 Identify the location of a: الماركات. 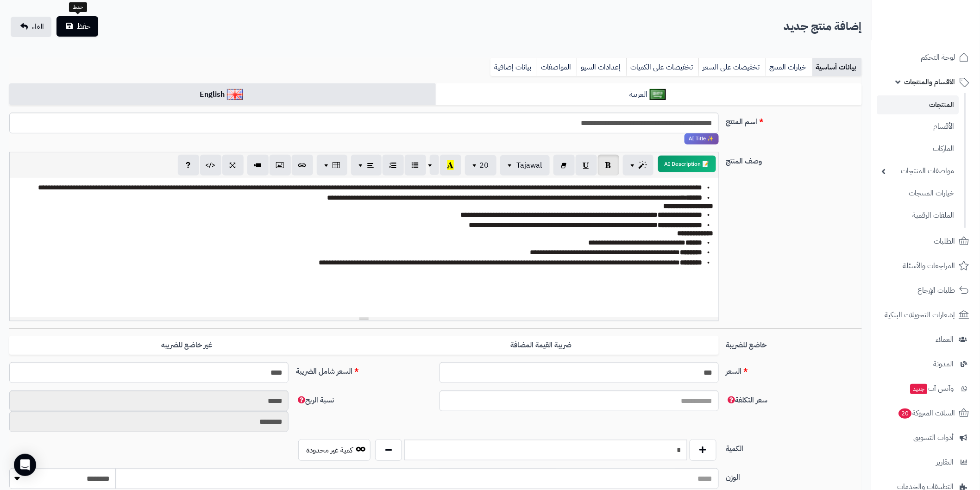
(918, 148).